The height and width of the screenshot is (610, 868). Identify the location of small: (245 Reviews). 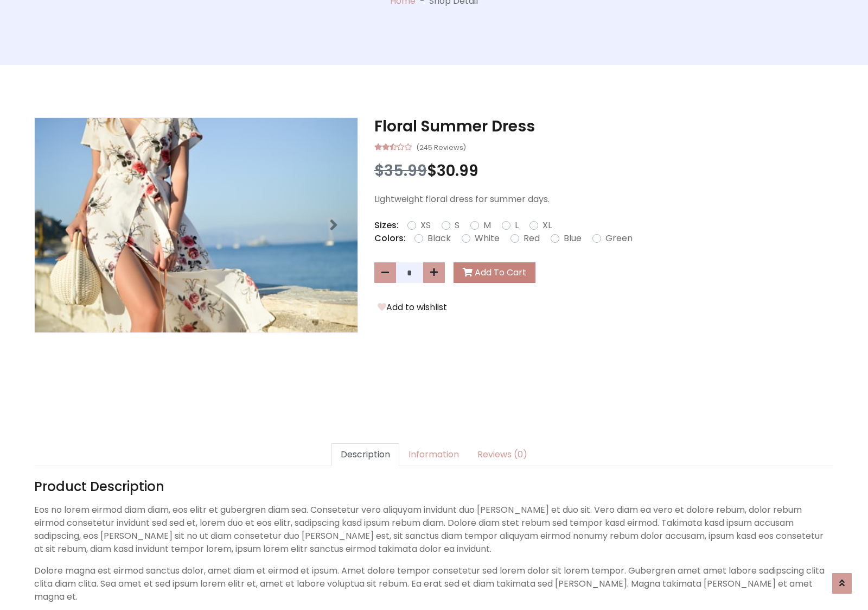
(441, 146).